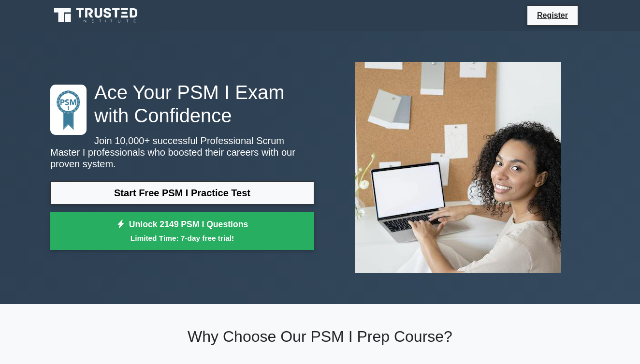 This screenshot has height=364, width=640. I want to click on small: Limited Time: 7-day free trial!, so click(182, 238).